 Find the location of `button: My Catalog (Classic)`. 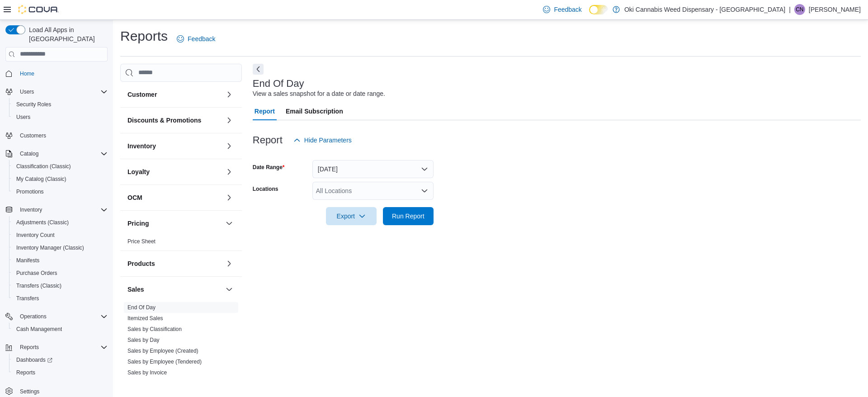

button: My Catalog (Classic) is located at coordinates (60, 179).